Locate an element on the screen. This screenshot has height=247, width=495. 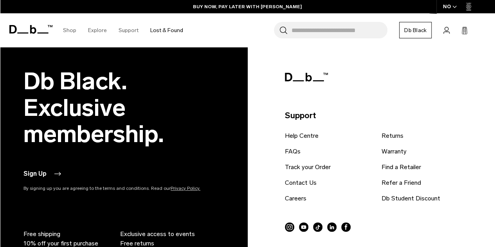
a: Support is located at coordinates (128, 30).